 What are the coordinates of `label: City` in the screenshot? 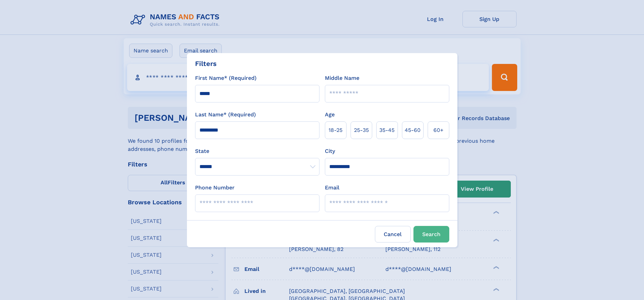 It's located at (330, 151).